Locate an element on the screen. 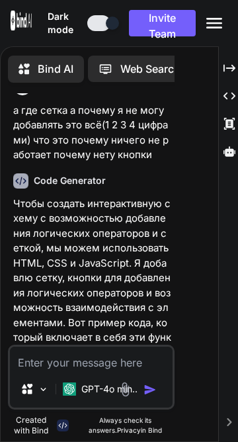  p: Bind AI is located at coordinates (56, 69).